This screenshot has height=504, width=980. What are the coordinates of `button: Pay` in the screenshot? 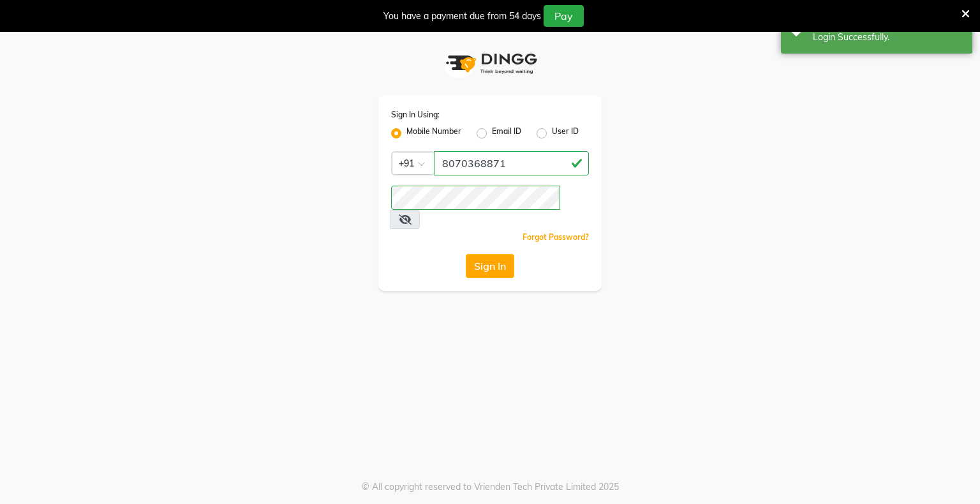 It's located at (563, 16).